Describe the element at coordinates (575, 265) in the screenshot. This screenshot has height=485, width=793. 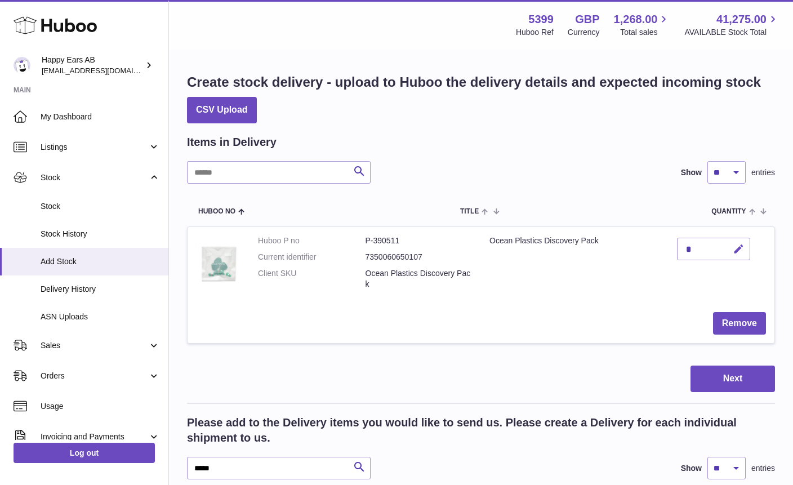
I see `td: Ocean Plastics Discovery Pack` at that location.